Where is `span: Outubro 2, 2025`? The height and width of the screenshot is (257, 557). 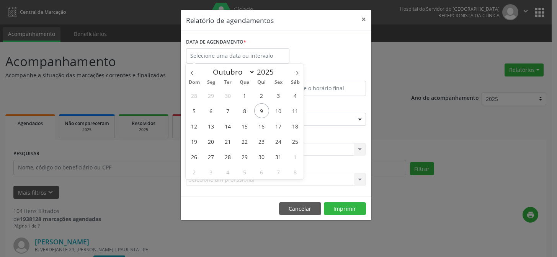 span: Outubro 2, 2025 is located at coordinates (261, 95).